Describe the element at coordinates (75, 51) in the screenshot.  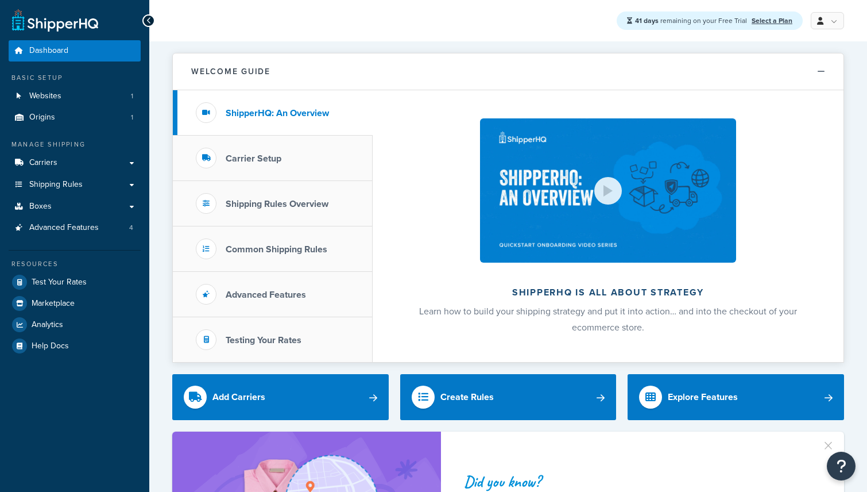
I see `li: Dashboard` at that location.